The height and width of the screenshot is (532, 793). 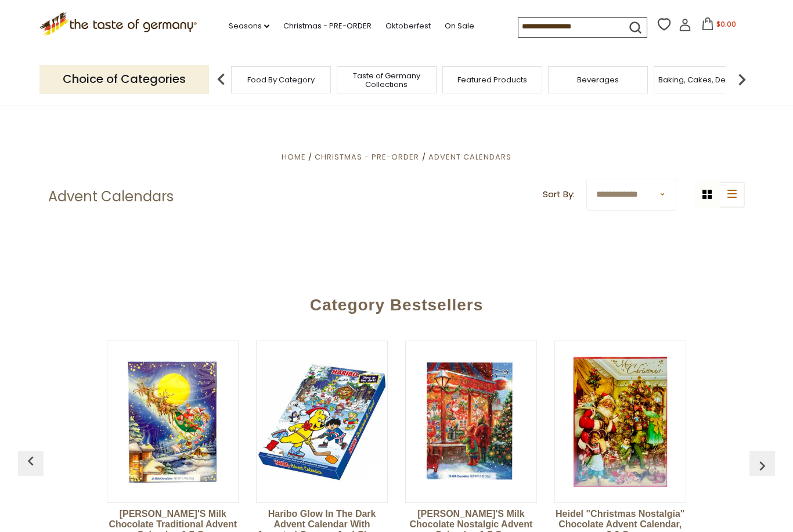 What do you see at coordinates (387, 80) in the screenshot?
I see `a: Taste of Germany Collections` at bounding box center [387, 80].